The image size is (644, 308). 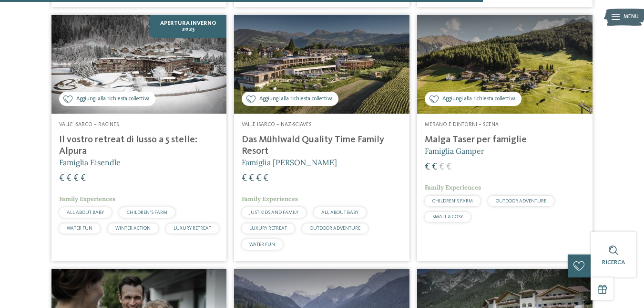 What do you see at coordinates (454, 151) in the screenshot?
I see `span: Famiglia Gamper` at bounding box center [454, 151].